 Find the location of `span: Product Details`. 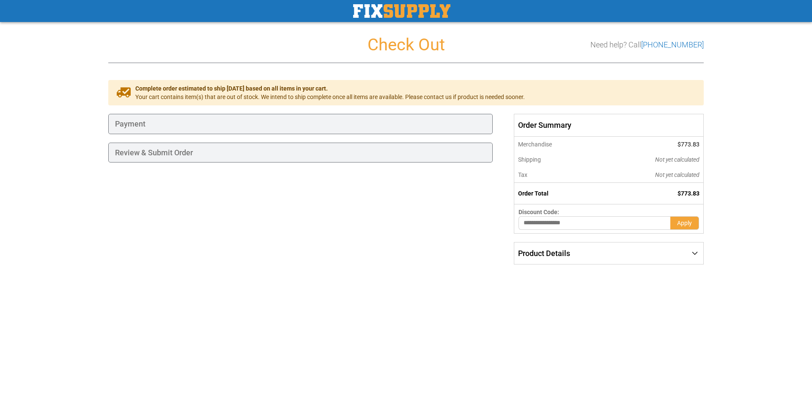

span: Product Details is located at coordinates (544, 253).